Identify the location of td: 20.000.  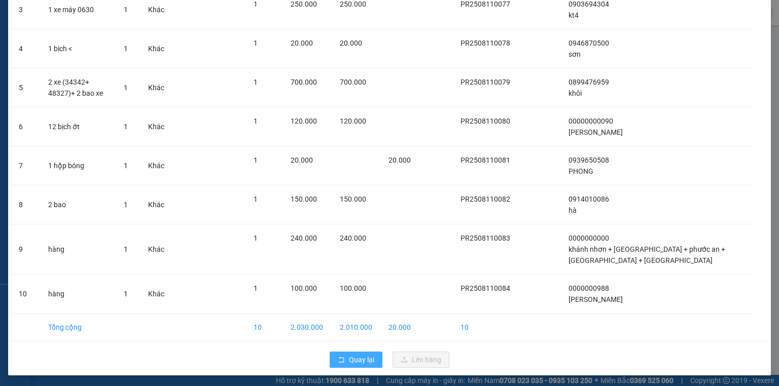
(400, 328).